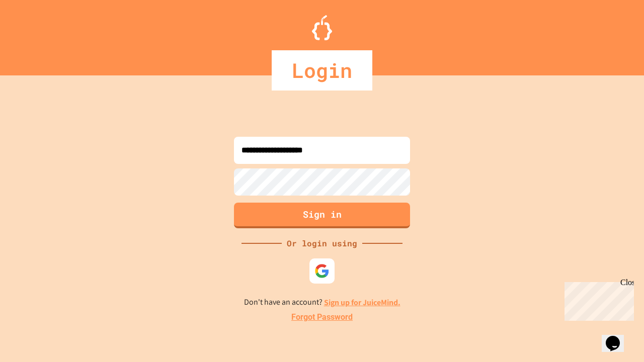 Image resolution: width=644 pixels, height=362 pixels. What do you see at coordinates (322, 271) in the screenshot?
I see `img: google-icon.svg` at bounding box center [322, 271].